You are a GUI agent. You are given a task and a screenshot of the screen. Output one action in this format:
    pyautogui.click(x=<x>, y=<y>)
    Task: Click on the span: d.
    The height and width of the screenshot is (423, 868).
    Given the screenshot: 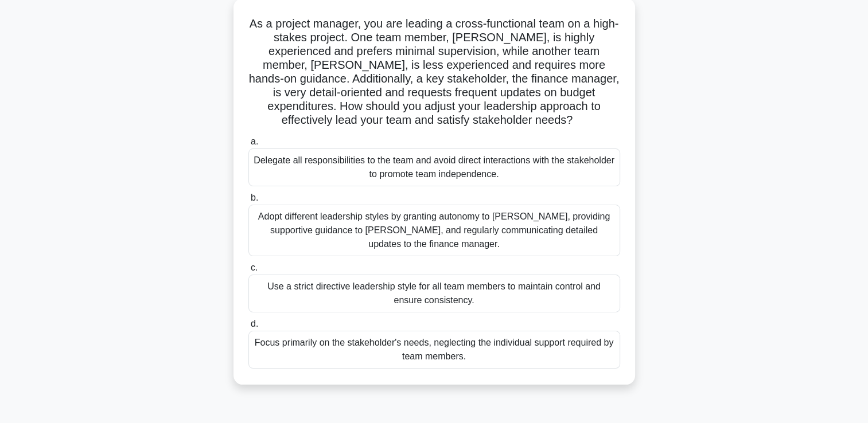 What is the action you would take?
    pyautogui.click(x=254, y=323)
    